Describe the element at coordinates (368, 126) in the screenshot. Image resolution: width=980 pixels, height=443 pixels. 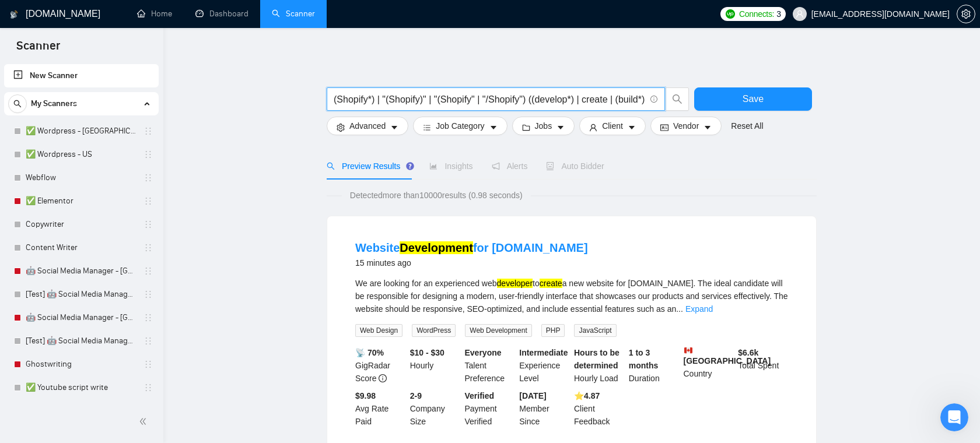
I see `span: Advanced` at that location.